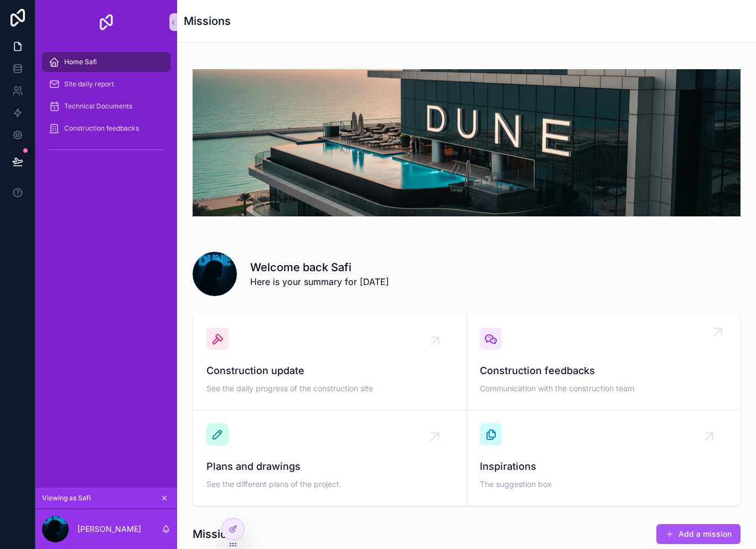 This screenshot has width=756, height=549. Describe the element at coordinates (106, 106) in the screenshot. I see `a: Technical Documents` at that location.